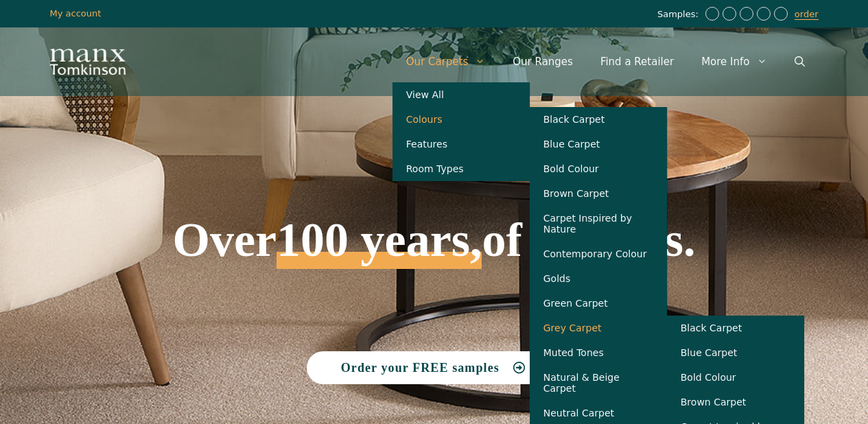  I want to click on span: 100 years,, so click(379, 248).